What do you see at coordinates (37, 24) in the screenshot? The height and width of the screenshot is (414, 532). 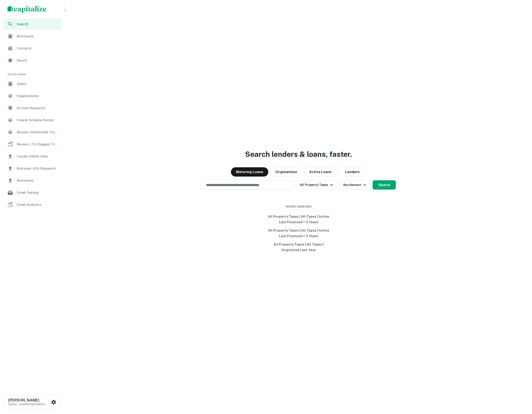 I see `span: Search` at bounding box center [37, 24].